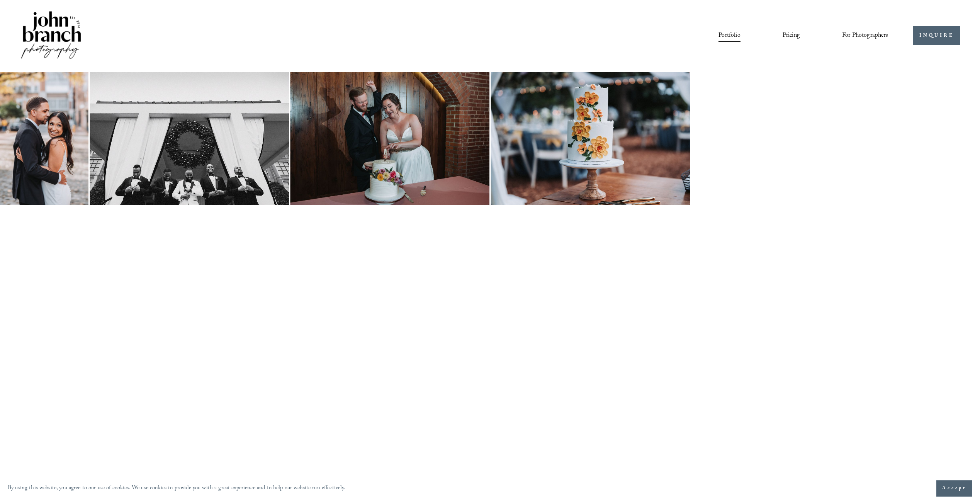  I want to click on a: Pricing, so click(791, 36).